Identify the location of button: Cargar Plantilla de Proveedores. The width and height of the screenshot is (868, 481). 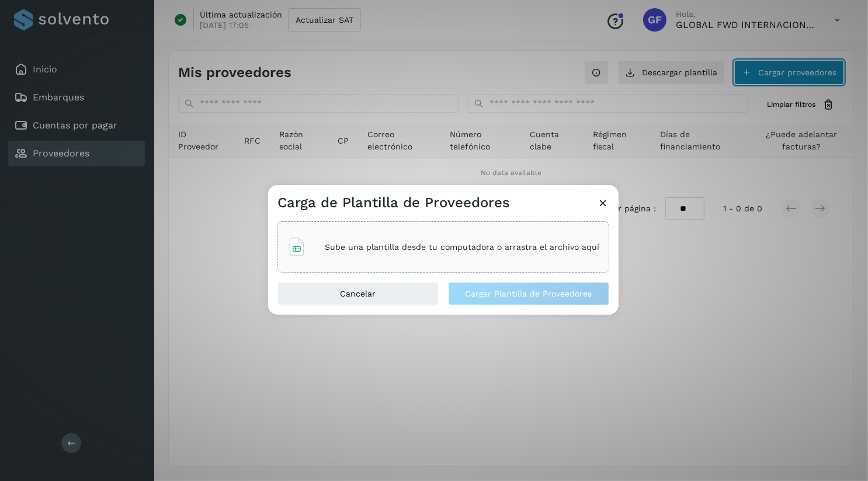
(529, 294).